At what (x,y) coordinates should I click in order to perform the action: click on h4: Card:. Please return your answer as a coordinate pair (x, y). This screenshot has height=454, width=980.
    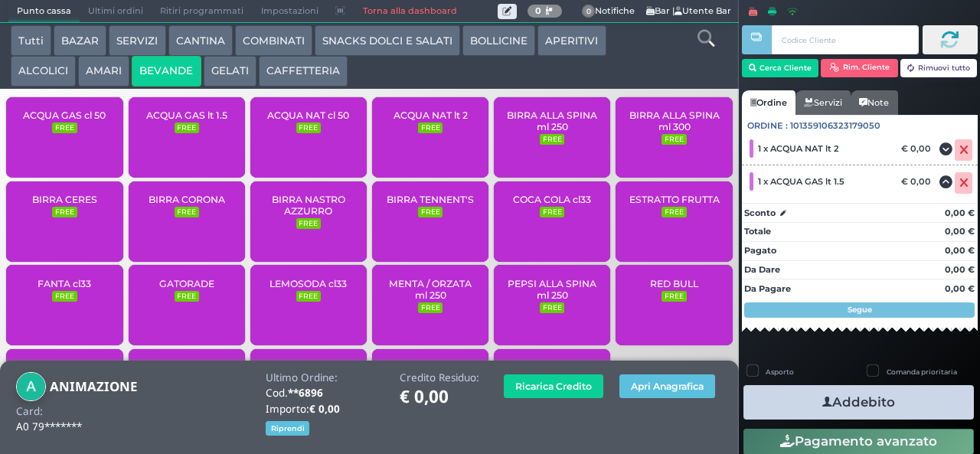
    Looking at the image, I should click on (29, 412).